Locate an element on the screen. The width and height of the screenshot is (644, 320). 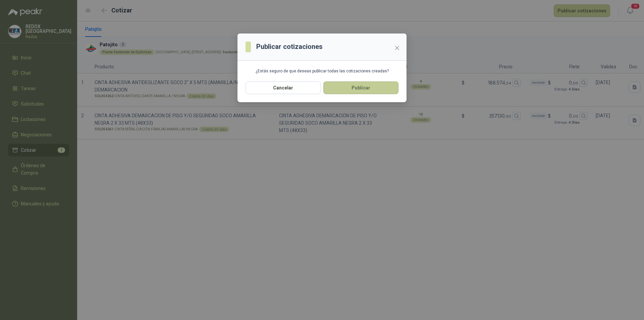
button: Publicar is located at coordinates (361, 88).